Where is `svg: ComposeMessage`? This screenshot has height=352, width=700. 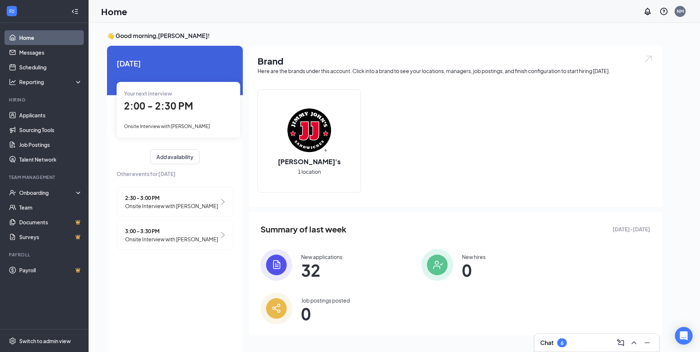
svg: ComposeMessage is located at coordinates (620, 343).